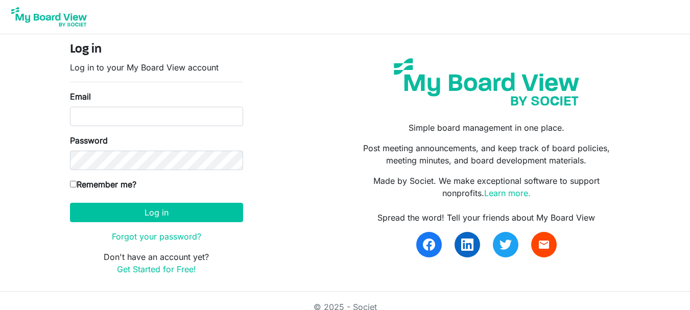  What do you see at coordinates (103, 184) in the screenshot?
I see `label: Remember me?` at bounding box center [103, 184].